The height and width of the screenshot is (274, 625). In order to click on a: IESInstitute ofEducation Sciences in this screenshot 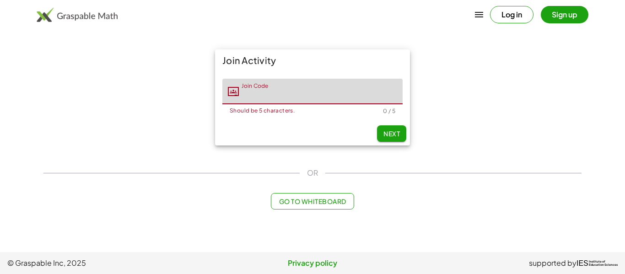, I will do `click(597, 263)`.